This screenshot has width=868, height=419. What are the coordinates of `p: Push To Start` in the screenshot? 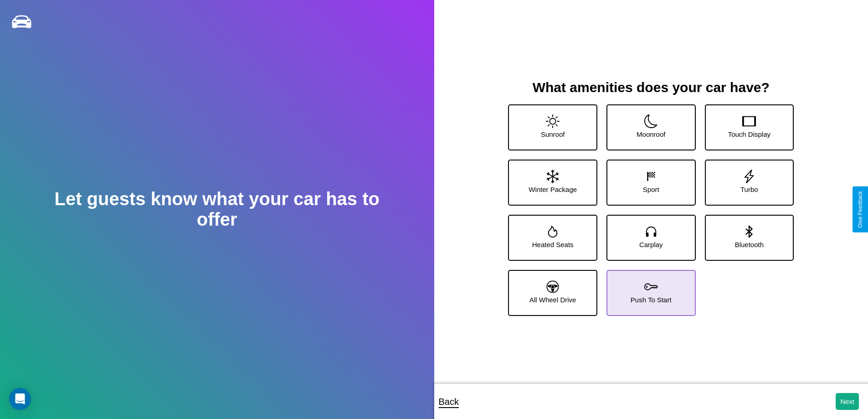 It's located at (651, 299).